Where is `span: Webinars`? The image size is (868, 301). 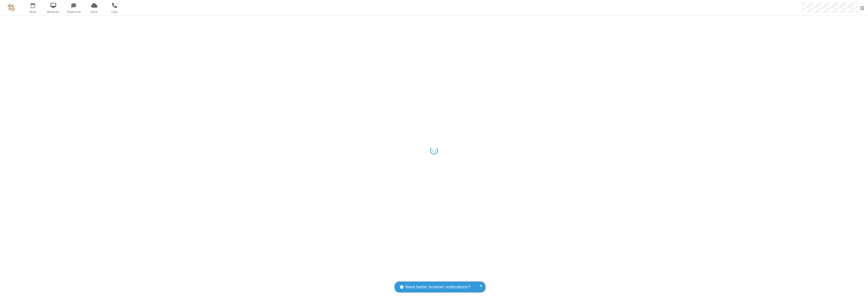 span: Webinars is located at coordinates (53, 12).